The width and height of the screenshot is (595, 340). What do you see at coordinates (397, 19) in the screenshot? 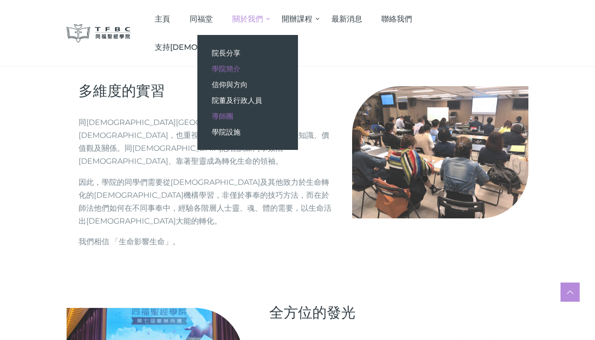
I see `span: 聯絡我們` at bounding box center [397, 19].